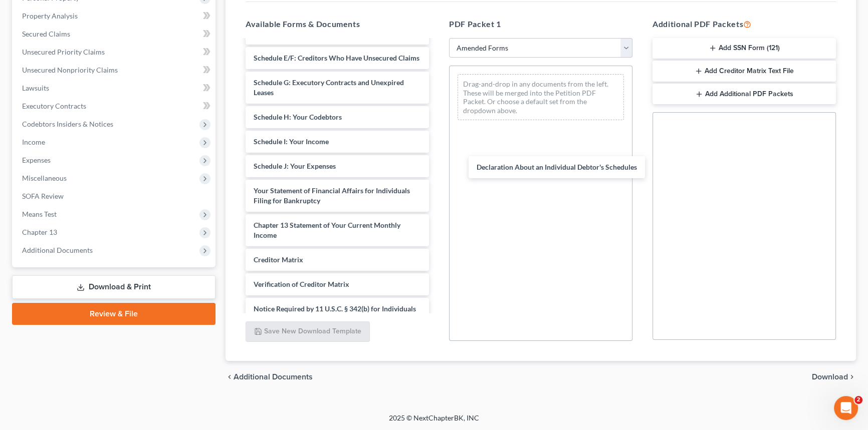  What do you see at coordinates (308, 332) in the screenshot?
I see `button: Save New Download Template` at bounding box center [308, 332].